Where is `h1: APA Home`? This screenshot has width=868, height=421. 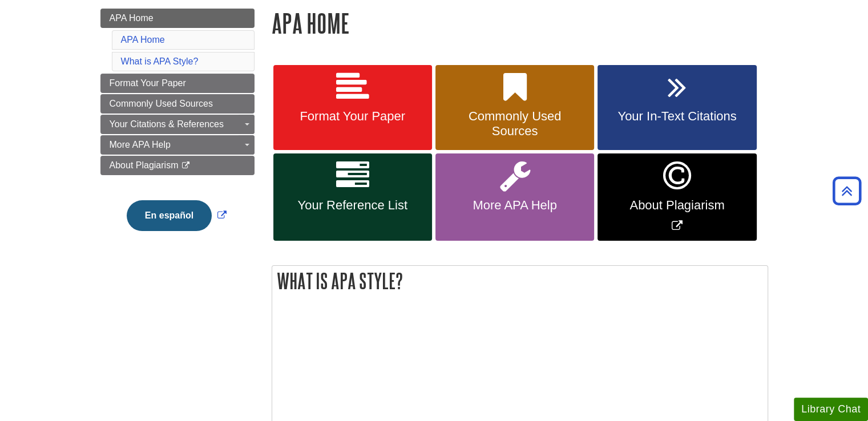 h1: APA Home is located at coordinates (520, 23).